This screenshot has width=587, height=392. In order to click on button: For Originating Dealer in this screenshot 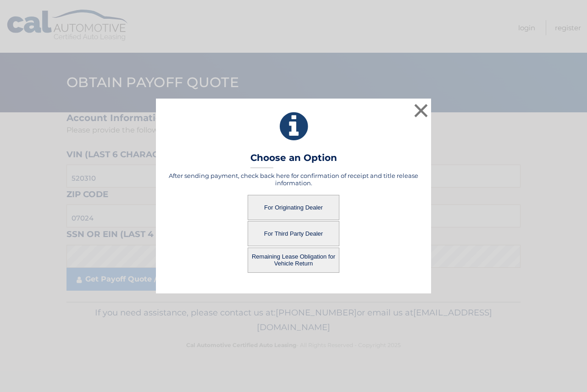, I will do `click(293, 207)`.